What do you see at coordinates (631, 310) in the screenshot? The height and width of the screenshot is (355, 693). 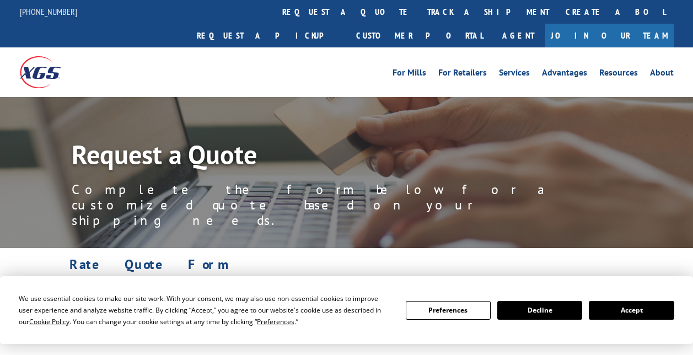 I see `button: Accept` at bounding box center [631, 310].